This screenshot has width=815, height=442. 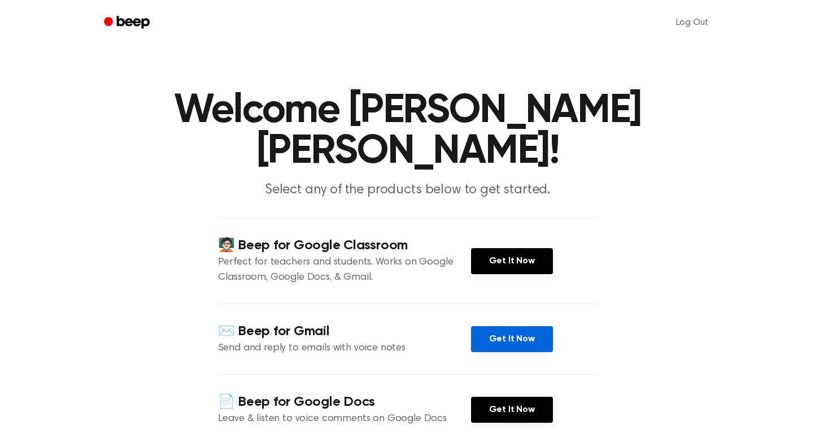 What do you see at coordinates (692, 23) in the screenshot?
I see `a: Log Out` at bounding box center [692, 23].